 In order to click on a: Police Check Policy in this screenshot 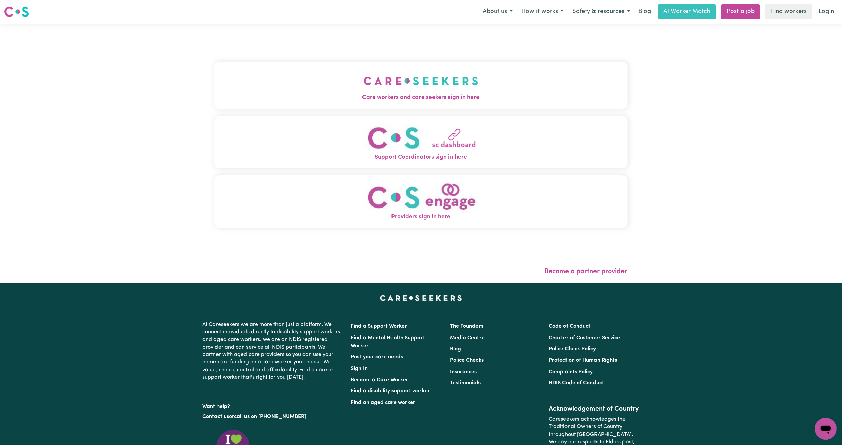, I will do `click(572, 349)`.